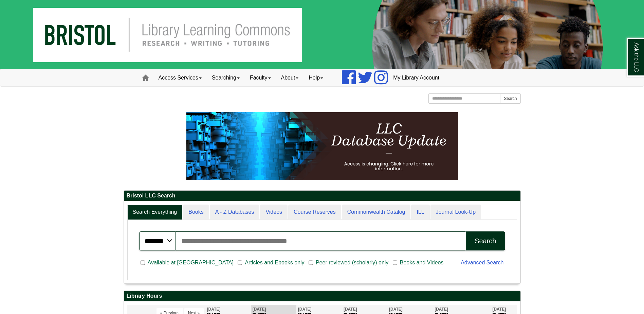 This screenshot has width=644, height=314. Describe the element at coordinates (376, 212) in the screenshot. I see `a: Commonwealth Catalog` at that location.